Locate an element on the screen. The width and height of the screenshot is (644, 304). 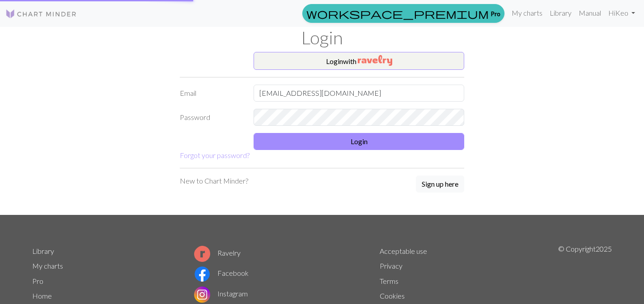
a: Sign up here is located at coordinates (440, 184).